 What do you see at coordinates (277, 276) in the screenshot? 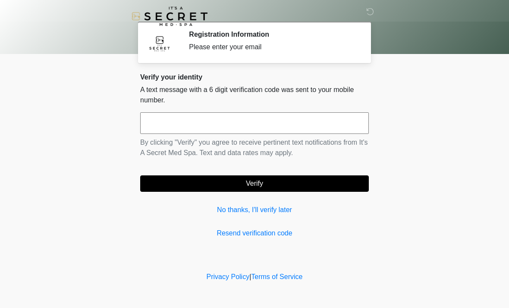
I see `a: Terms of Service` at bounding box center [277, 276].